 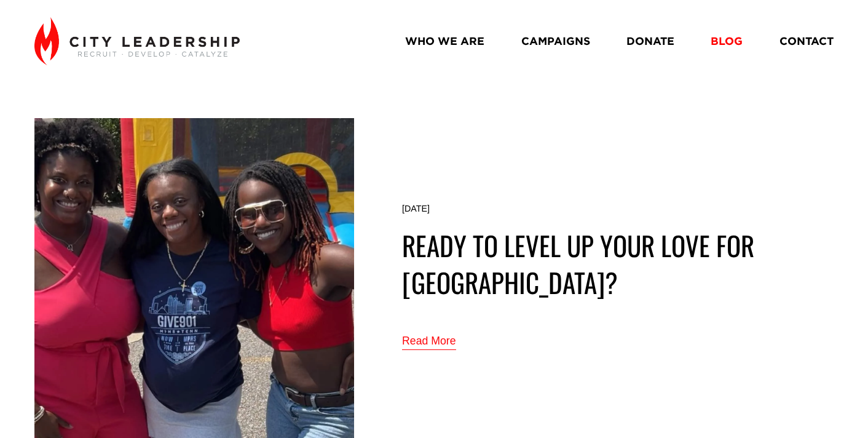 I want to click on a: DONATE, so click(x=650, y=41).